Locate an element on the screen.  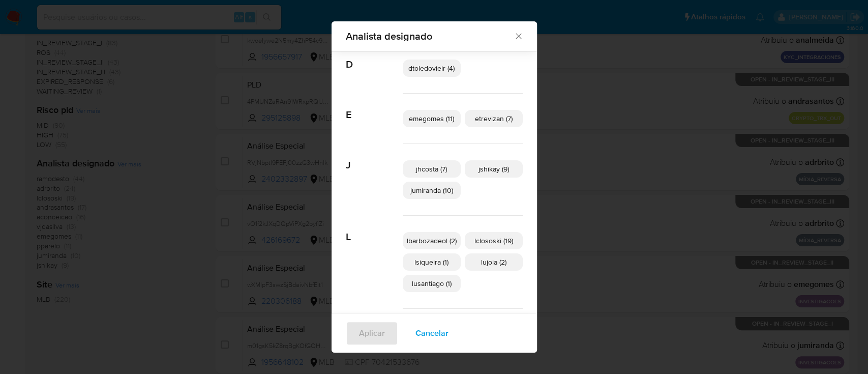
div: etrevizan (7) is located at coordinates (493, 118).